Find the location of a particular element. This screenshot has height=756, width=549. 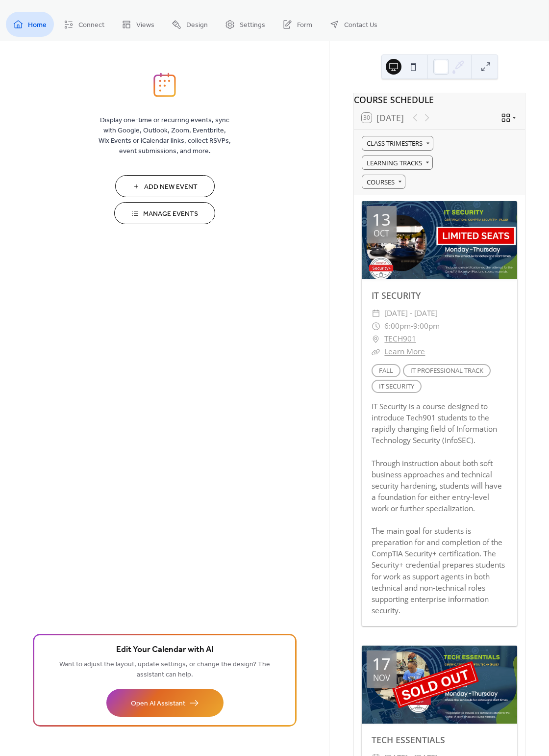

div: 17 is located at coordinates (381, 663).